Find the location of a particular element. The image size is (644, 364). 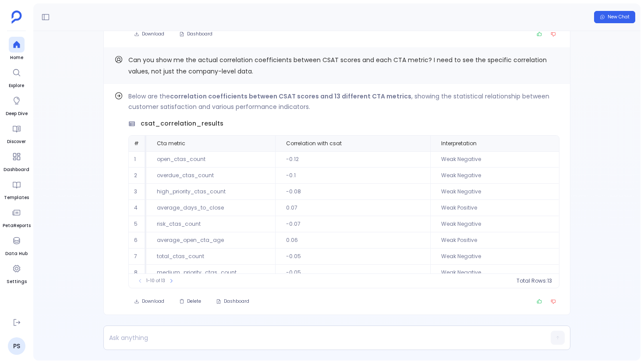

span: Can you show me the actual correlation coefficients between CSAT scores and each CTA metric? I ne... is located at coordinates (337, 66).